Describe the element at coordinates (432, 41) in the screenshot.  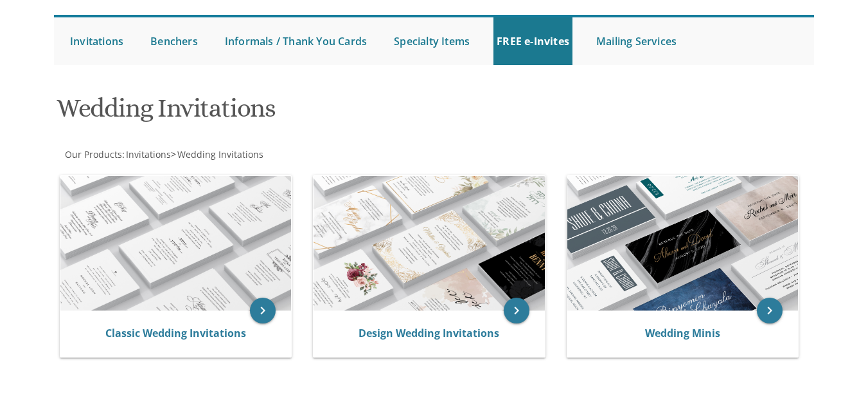
I see `a: Specialty Items` at that location.